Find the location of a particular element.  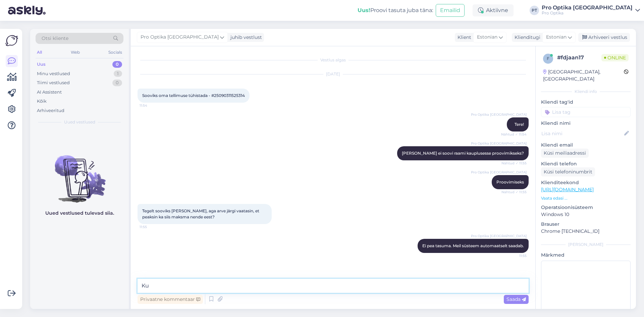

span: Sooviks oma tellimuse tühistada - #25090311525314 is located at coordinates (194, 96).